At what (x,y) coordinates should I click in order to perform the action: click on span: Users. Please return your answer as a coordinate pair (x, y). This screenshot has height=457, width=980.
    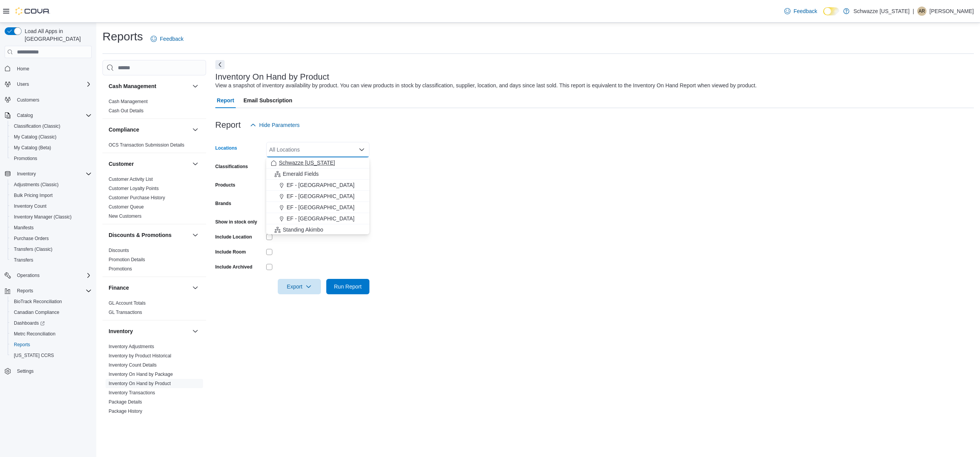
    Looking at the image, I should click on (53, 84).